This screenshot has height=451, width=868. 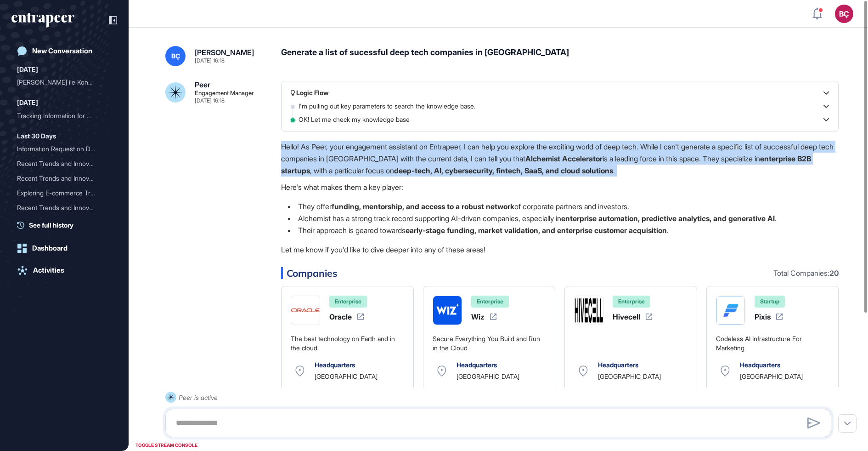 What do you see at coordinates (560, 249) in the screenshot?
I see `p: Let me know if you'd like to dive deeper into any of these areas!` at bounding box center [560, 249].